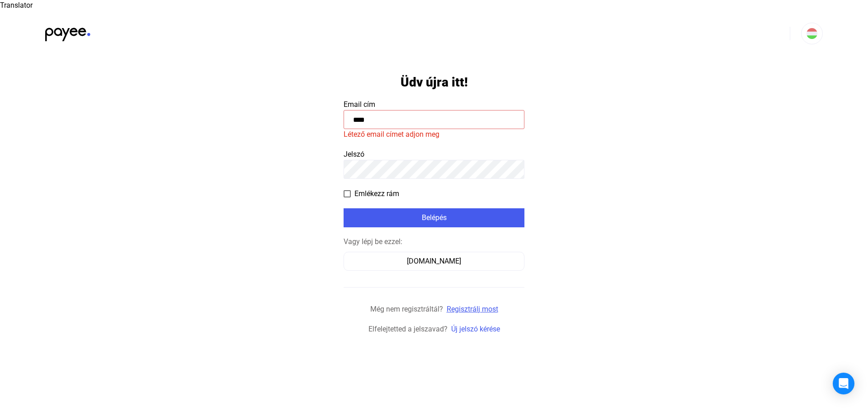  Describe the element at coordinates (354, 154) in the screenshot. I see `span: Jelszó` at that location.